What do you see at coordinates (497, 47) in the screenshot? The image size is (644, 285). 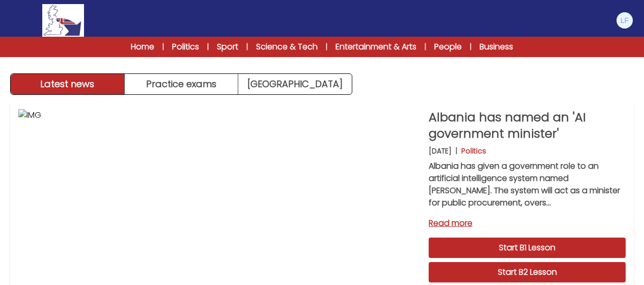 I see `a: Business` at bounding box center [497, 47].